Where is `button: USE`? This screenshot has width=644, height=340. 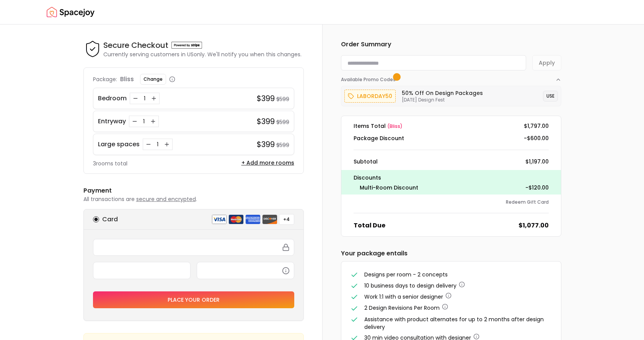
button: USE is located at coordinates (550, 96).